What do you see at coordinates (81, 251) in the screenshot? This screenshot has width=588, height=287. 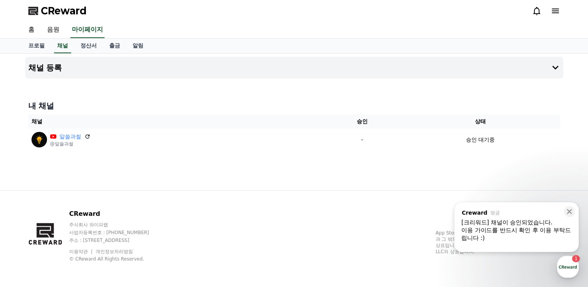 I see `a: 이용약관` at bounding box center [81, 251].